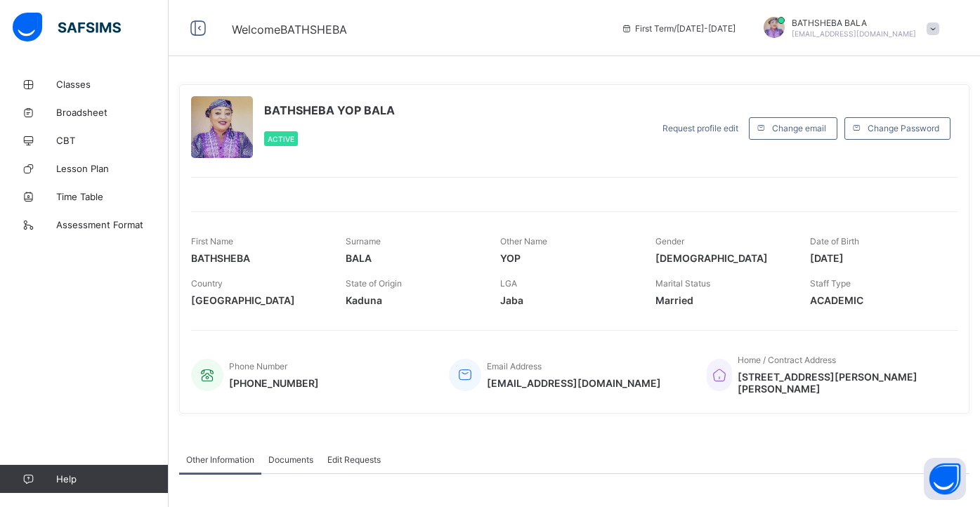 This screenshot has width=980, height=507. I want to click on span: Classes, so click(113, 85).